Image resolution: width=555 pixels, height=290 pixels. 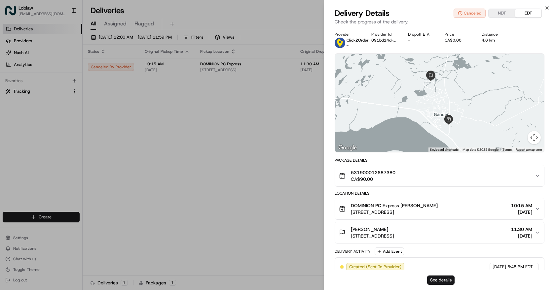 I want to click on img: 1736555255976-a54dd68f-1ca7-489b-9aae-adbdc363a1c4, so click(x=13, y=69).